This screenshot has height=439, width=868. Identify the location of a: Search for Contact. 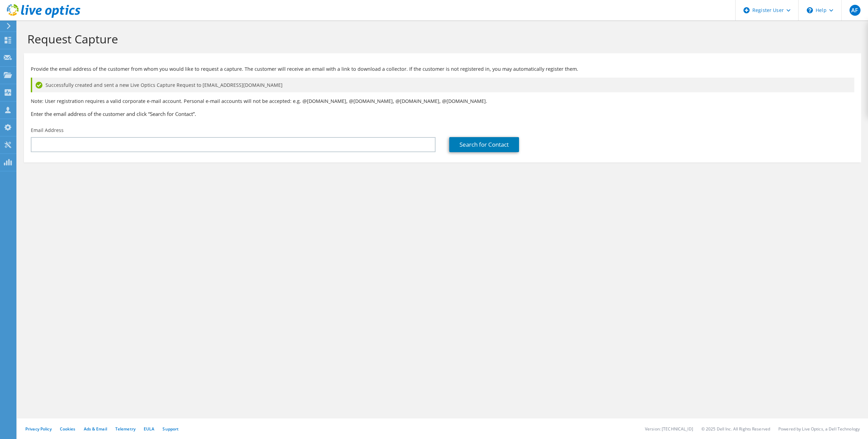
(484, 145).